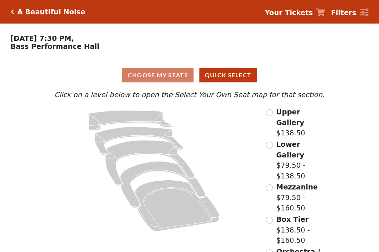  Describe the element at coordinates (350, 13) in the screenshot. I see `a: Filters` at that location.